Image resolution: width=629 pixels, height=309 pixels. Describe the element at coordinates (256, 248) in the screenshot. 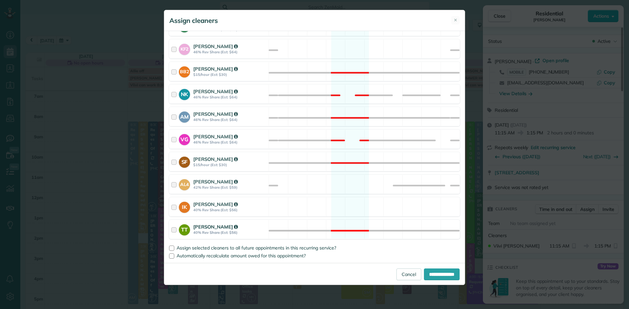

I see `span: Assign selected cleaners to all future appointments in this recurring service?` at that location.